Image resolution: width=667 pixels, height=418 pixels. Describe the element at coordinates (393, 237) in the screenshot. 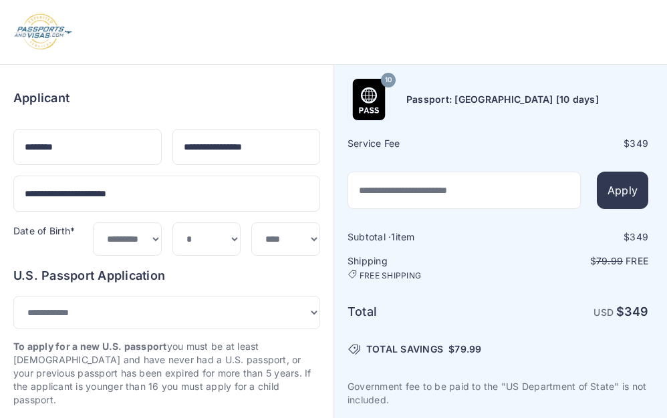

I see `span: 1` at that location.